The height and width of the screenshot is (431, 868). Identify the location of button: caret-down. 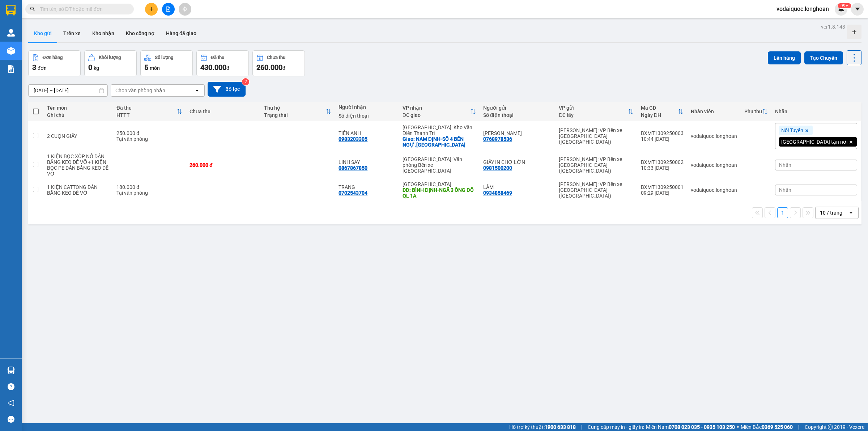
(857, 9).